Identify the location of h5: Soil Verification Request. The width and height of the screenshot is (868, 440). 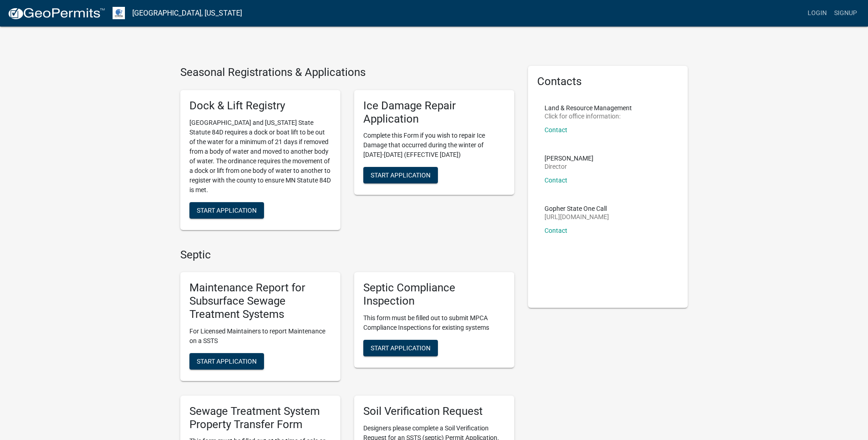
(434, 411).